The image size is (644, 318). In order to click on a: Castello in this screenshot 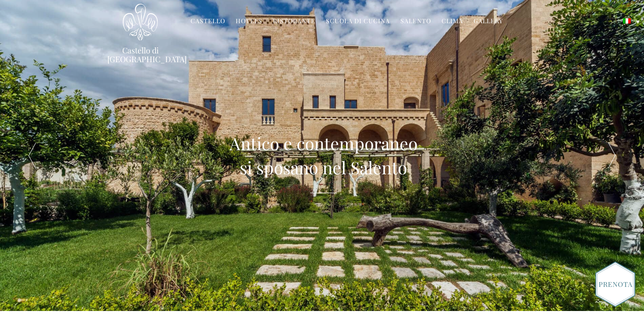, I will do `click(208, 22)`.